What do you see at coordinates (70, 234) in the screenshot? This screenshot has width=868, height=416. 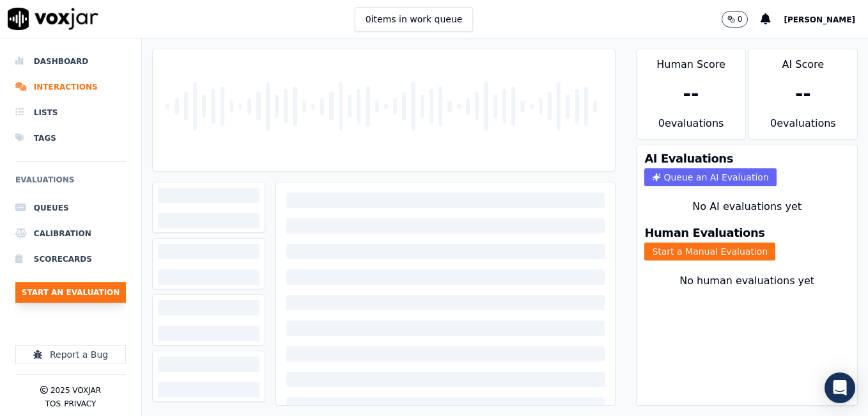 I see `a: Calibration` at bounding box center [70, 234].